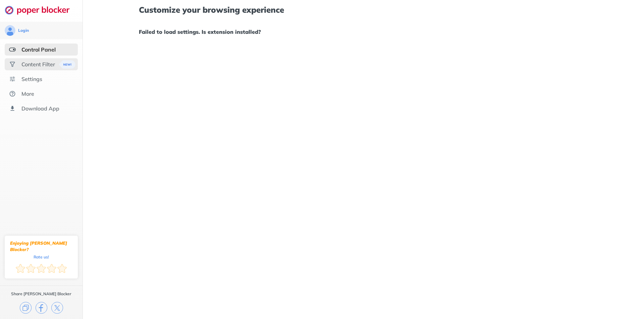 The image size is (644, 319). I want to click on img: download-app.svg, so click(12, 109).